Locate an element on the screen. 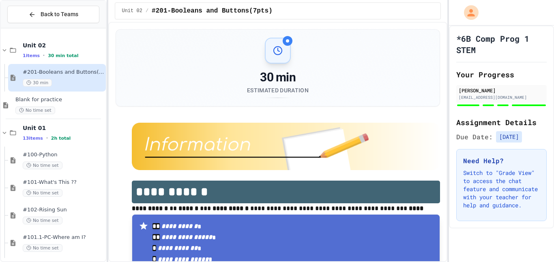  p: Switch to "Grade View" to access the chat feature and communicate with your teacher for help and ... is located at coordinates (501, 189).